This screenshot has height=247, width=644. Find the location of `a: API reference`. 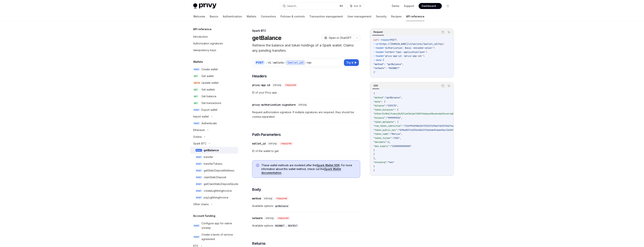

a: API reference is located at coordinates (415, 17).